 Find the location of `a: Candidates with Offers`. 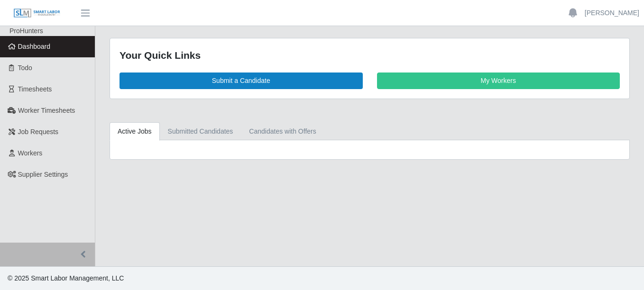

a: Candidates with Offers is located at coordinates (282, 131).